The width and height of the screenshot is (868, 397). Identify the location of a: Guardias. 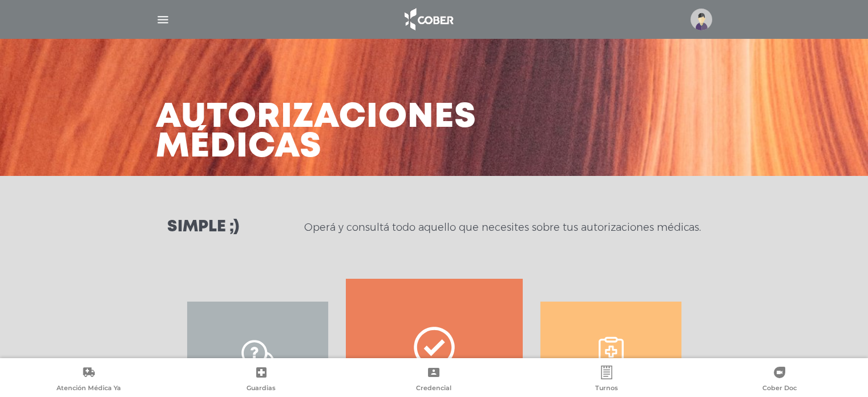
(261, 380).